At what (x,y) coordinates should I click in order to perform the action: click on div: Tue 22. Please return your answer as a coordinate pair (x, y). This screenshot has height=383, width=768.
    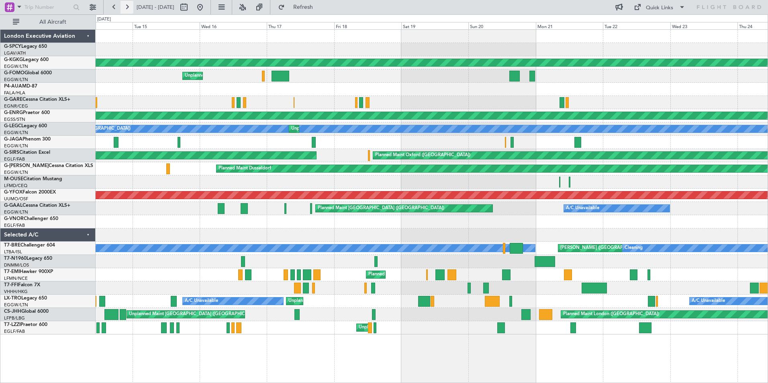
    Looking at the image, I should click on (637, 26).